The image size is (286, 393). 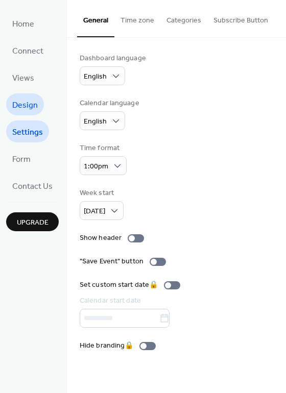 I want to click on div: Week start, so click(x=101, y=193).